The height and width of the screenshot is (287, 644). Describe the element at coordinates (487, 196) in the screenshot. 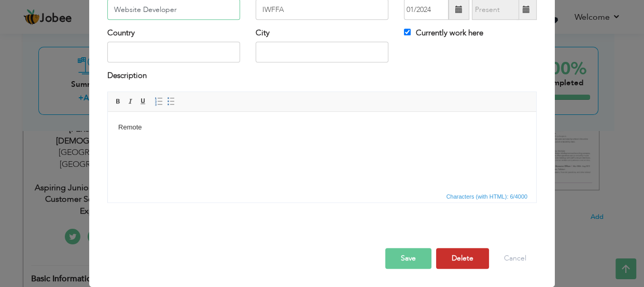

I see `div: Statistics` at that location.